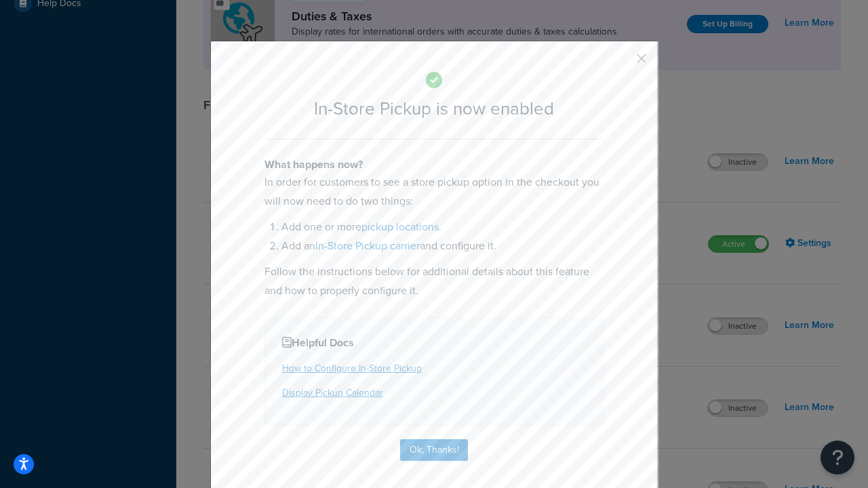 Image resolution: width=868 pixels, height=488 pixels. I want to click on a: Display Pickup Calendar, so click(332, 392).